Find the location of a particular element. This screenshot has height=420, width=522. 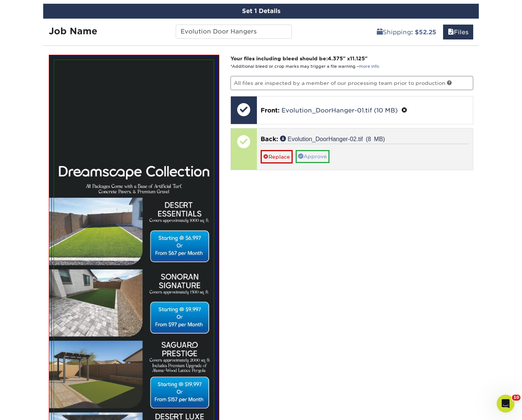

a: Evolution_DoorHanger-02.tif (8 MB) is located at coordinates (333, 139).